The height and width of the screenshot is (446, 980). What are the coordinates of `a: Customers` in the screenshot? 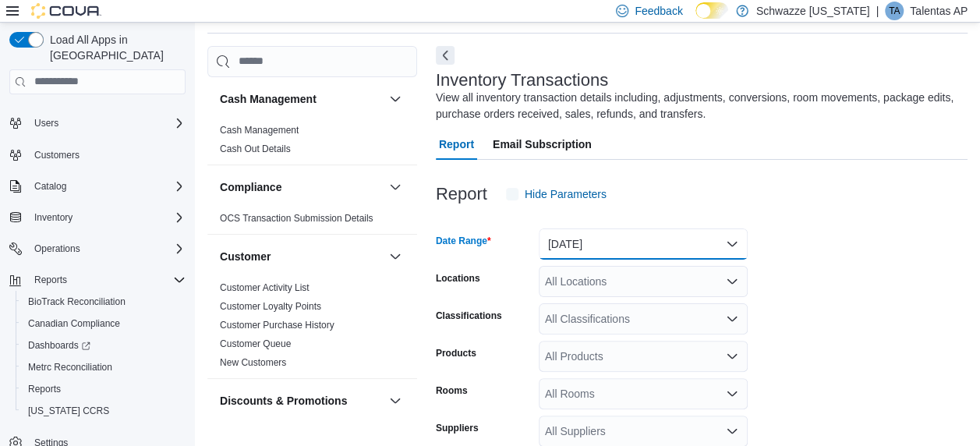 It's located at (57, 155).